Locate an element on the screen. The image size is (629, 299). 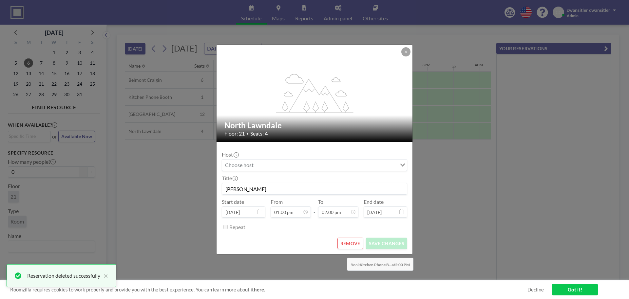
div: Search for option is located at coordinates (315, 165).